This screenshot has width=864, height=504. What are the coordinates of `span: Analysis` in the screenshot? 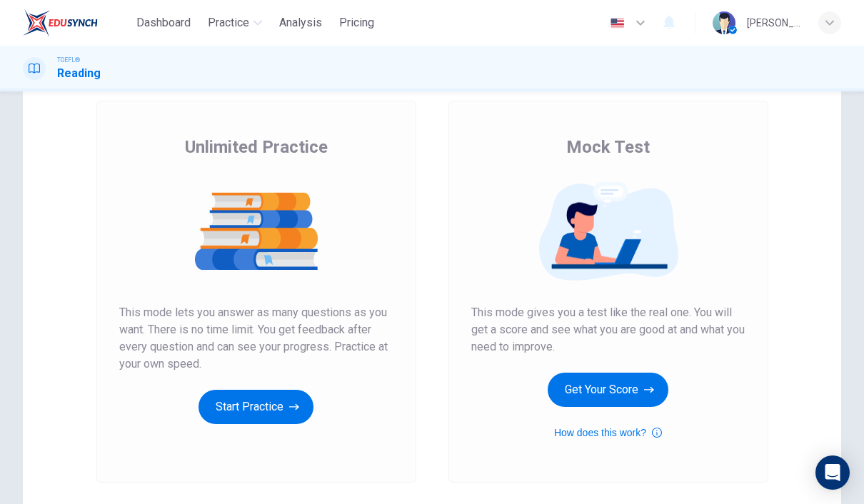 It's located at (300, 23).